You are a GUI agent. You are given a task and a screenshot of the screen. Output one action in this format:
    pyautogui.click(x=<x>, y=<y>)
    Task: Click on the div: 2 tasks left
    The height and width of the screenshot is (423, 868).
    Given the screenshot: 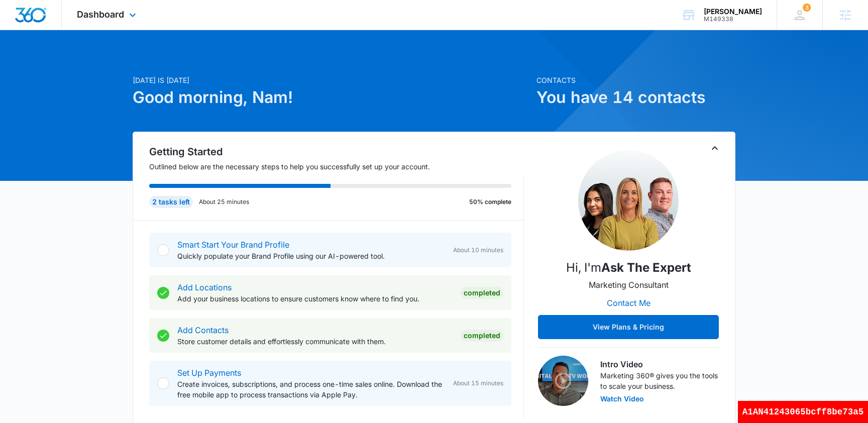 What is the action you would take?
    pyautogui.click(x=171, y=202)
    